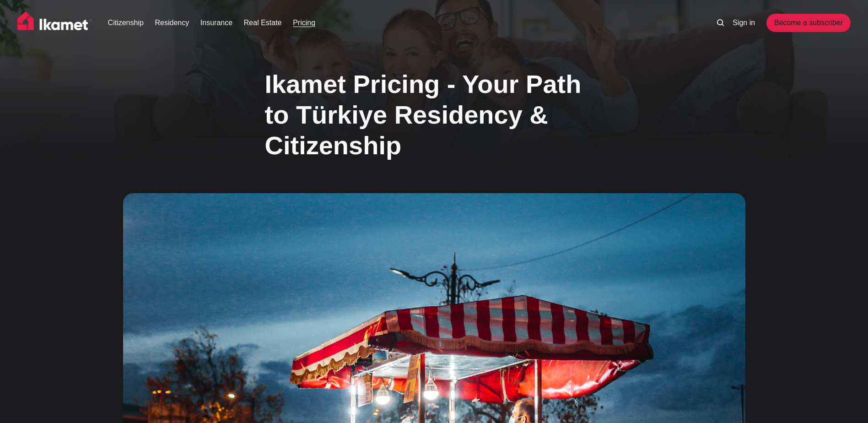 The image size is (868, 423). I want to click on h1: Ikamet Pricing - Your Path to Türkiye Residency & Citizenship, so click(434, 115).